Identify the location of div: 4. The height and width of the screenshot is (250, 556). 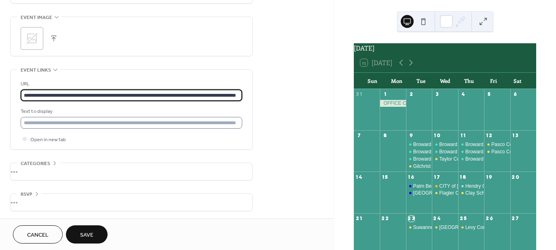
(463, 94).